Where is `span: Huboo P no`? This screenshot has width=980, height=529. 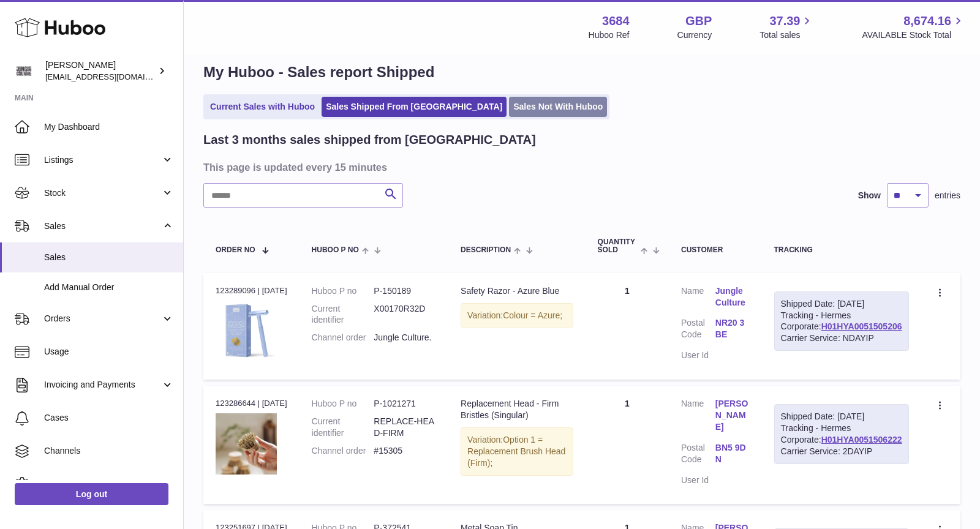
span: Huboo P no is located at coordinates (335, 250).